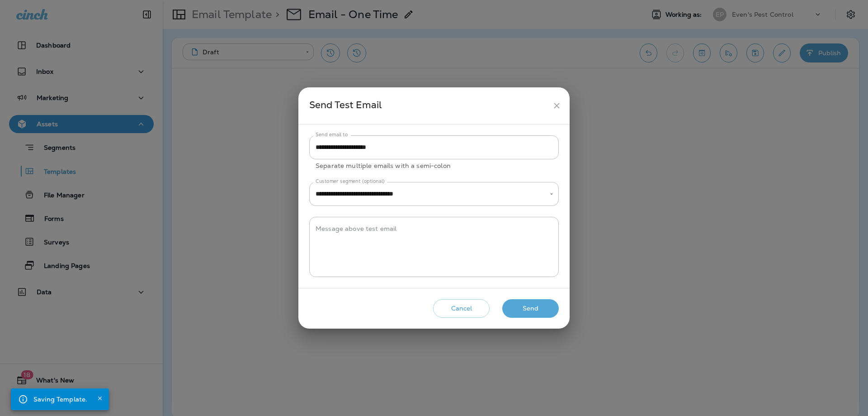 This screenshot has width=868, height=416. Describe the element at coordinates (557, 106) in the screenshot. I see `button: close` at that location.